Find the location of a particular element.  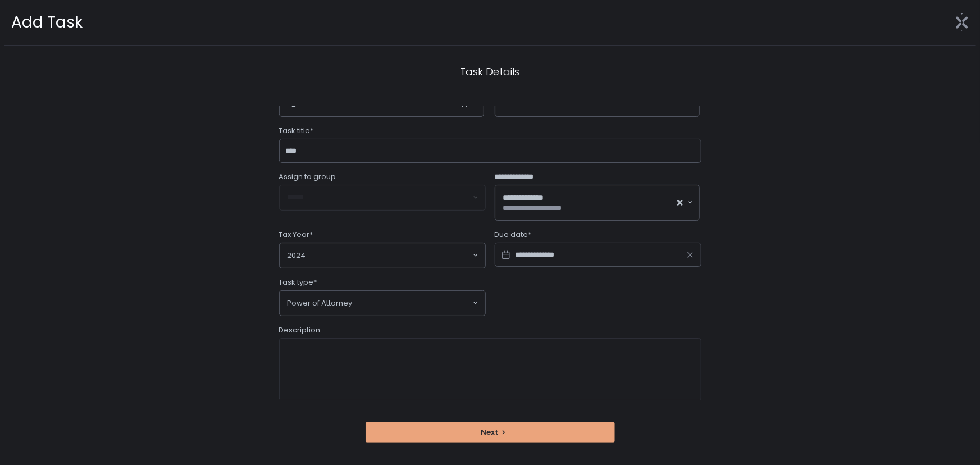

span: Assign to group is located at coordinates (307, 176).